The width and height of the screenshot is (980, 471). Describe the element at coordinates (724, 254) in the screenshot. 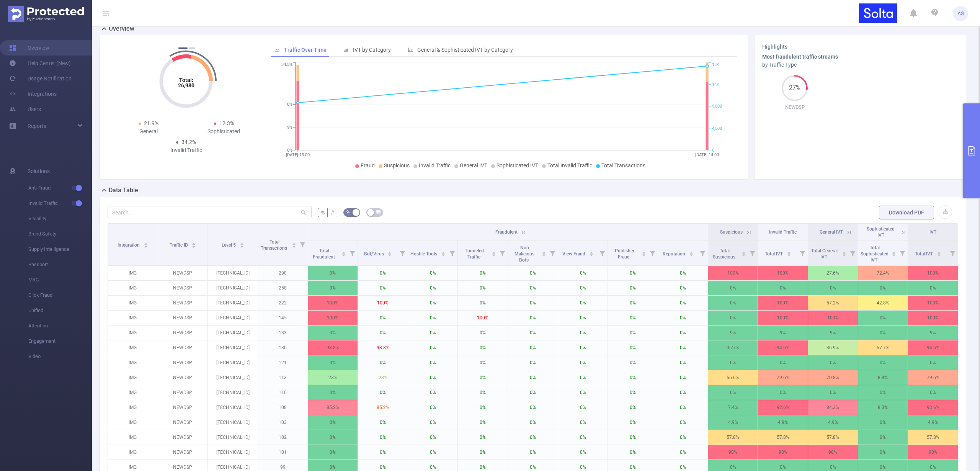

I see `span: Total Suspicious` at that location.